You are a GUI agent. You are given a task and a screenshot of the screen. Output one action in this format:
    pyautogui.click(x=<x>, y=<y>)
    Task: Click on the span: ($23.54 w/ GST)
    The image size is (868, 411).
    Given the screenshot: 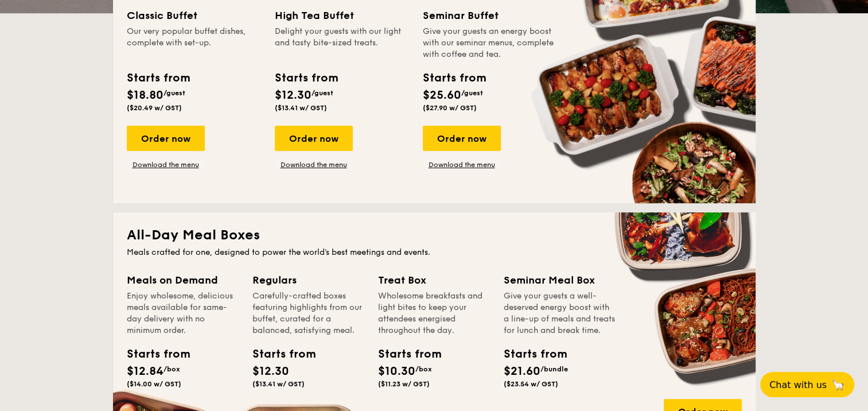 What is the action you would take?
    pyautogui.click(x=531, y=384)
    